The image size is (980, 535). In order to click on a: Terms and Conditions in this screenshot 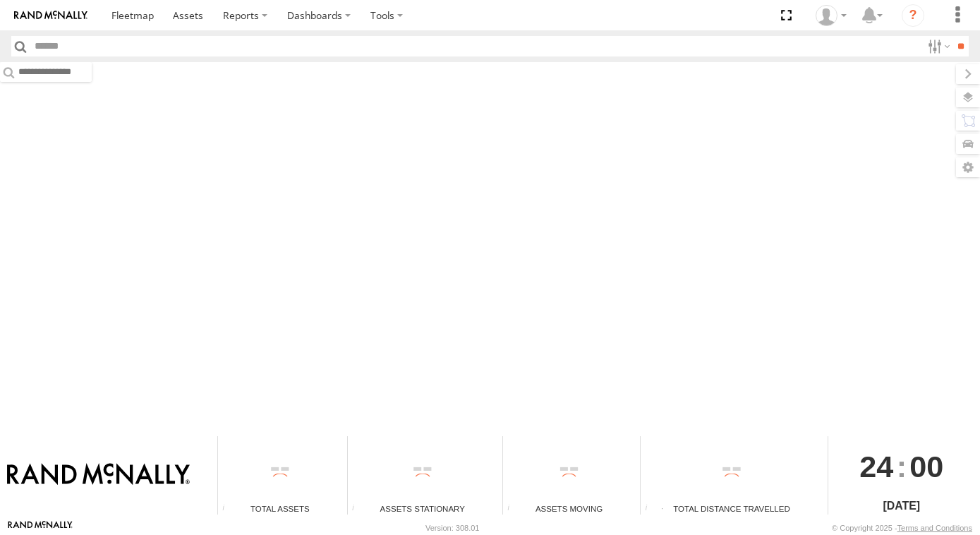, I will do `click(934, 528)`.